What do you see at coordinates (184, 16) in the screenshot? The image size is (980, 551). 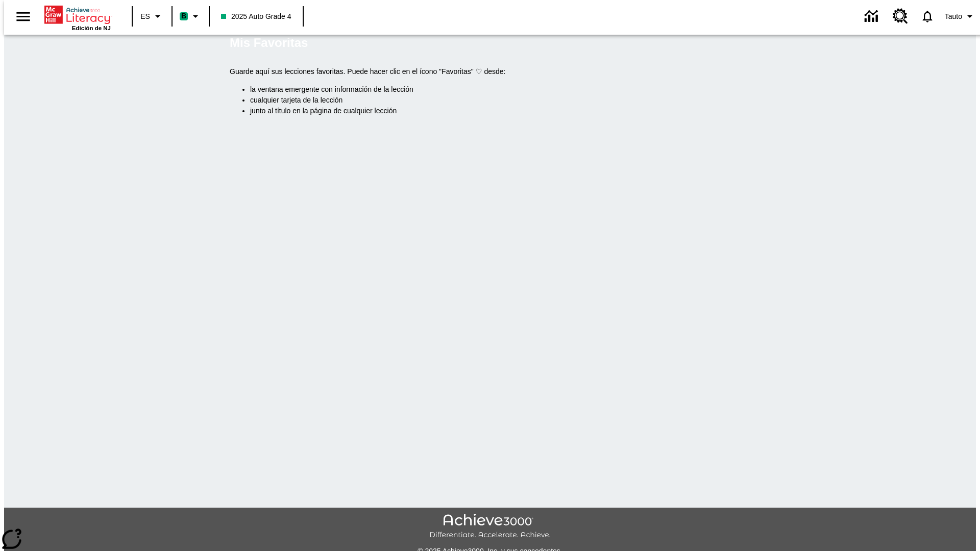 I see `span: B` at bounding box center [184, 16].